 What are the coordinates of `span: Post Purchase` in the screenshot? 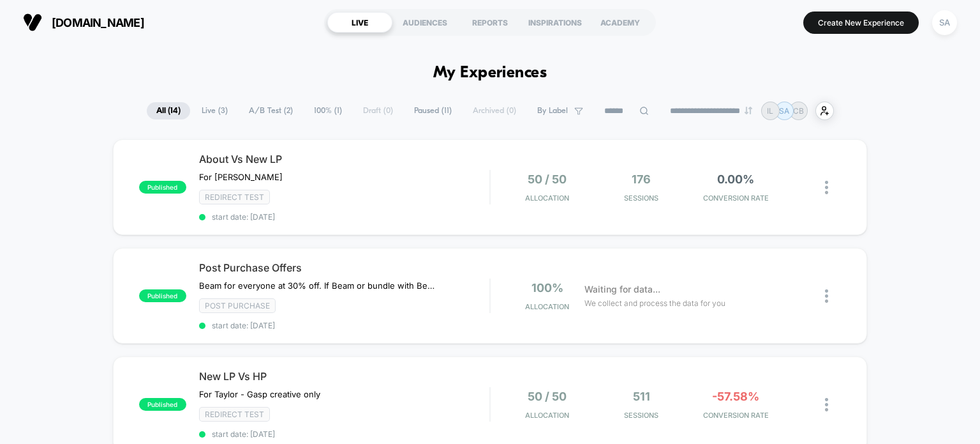 It's located at (238, 305).